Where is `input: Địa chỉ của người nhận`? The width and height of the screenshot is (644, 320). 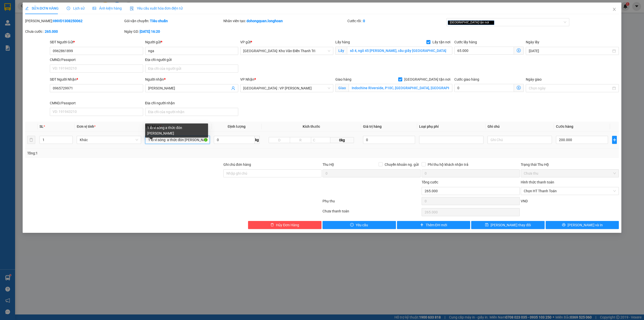
input: Địa chỉ của người nhận is located at coordinates (191, 112).